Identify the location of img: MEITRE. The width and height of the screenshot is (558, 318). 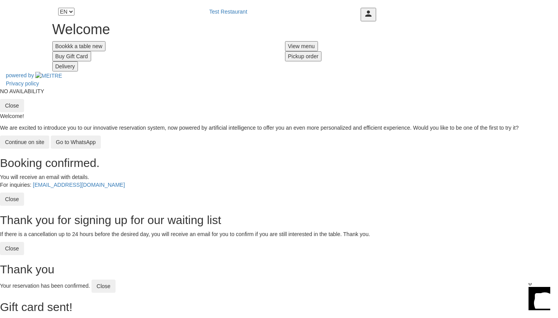
(49, 76).